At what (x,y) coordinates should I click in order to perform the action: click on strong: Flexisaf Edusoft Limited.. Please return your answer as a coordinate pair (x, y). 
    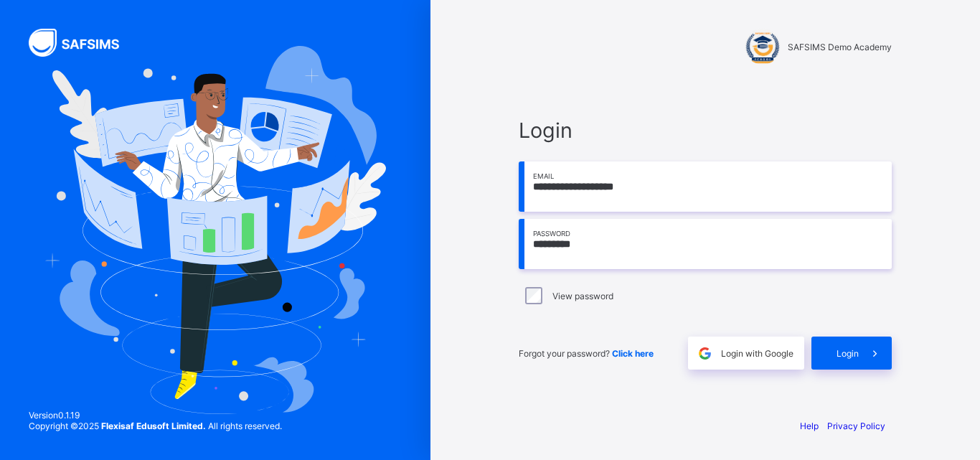
    Looking at the image, I should click on (154, 425).